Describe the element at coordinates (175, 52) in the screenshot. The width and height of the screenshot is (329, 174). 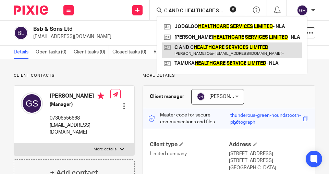
I see `a: Recurring tasks (0)` at that location.